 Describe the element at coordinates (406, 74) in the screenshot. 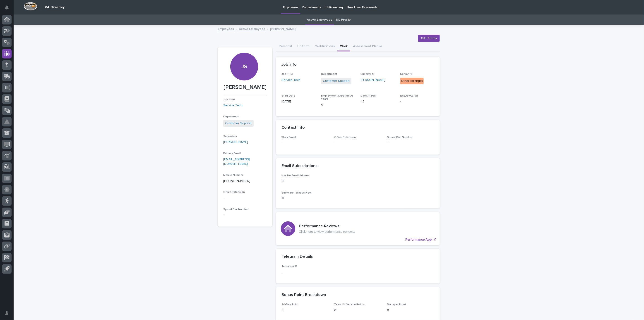

I see `span: Seniority` at that location.